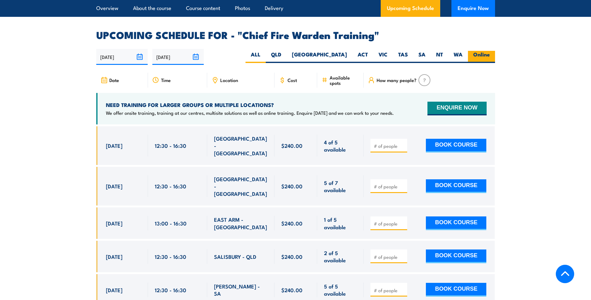 Image resolution: width=591 pixels, height=300 pixels. What do you see at coordinates (296, 35) in the screenshot?
I see `h2: UPCOMING SCHEDULE FOR - "Chief Fire Warden Training"` at bounding box center [296, 35].